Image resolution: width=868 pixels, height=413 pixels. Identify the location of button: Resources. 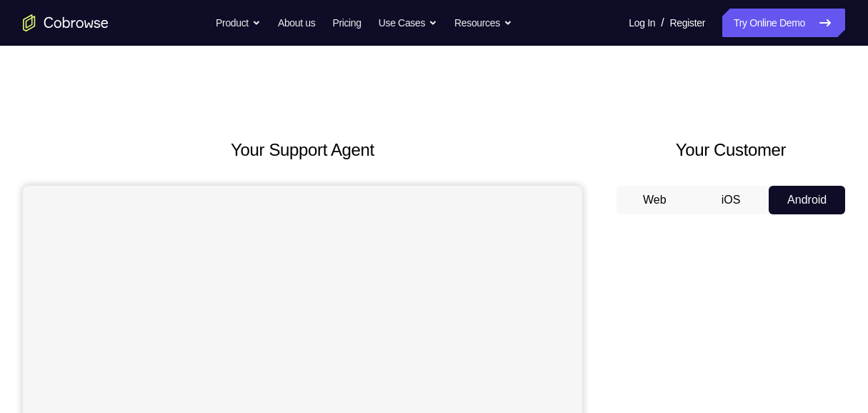
(483, 23).